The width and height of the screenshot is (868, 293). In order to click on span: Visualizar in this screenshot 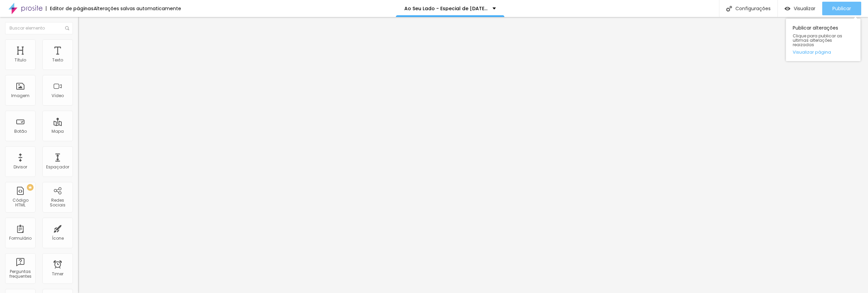, I will do `click(804, 8)`.